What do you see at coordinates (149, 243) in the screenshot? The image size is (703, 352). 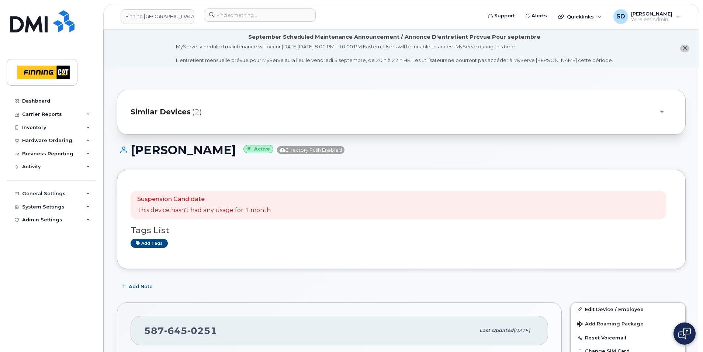 I see `a: Add tags` at bounding box center [149, 243].